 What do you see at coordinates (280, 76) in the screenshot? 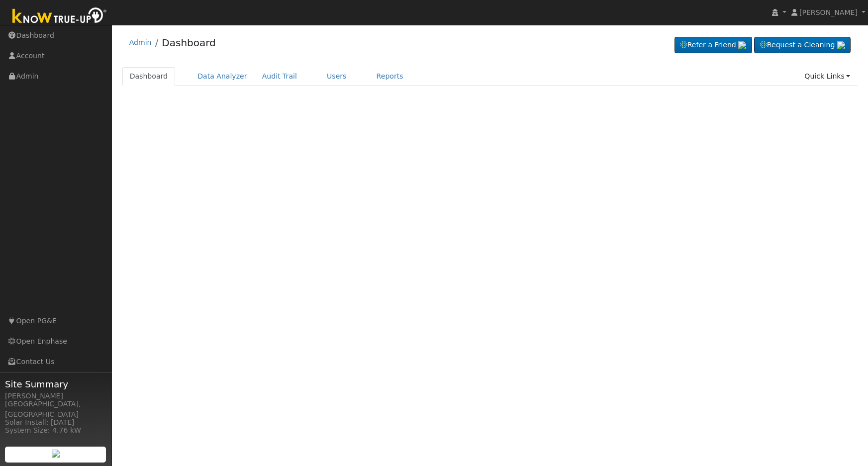
I see `a: Audit Trail` at bounding box center [280, 76].